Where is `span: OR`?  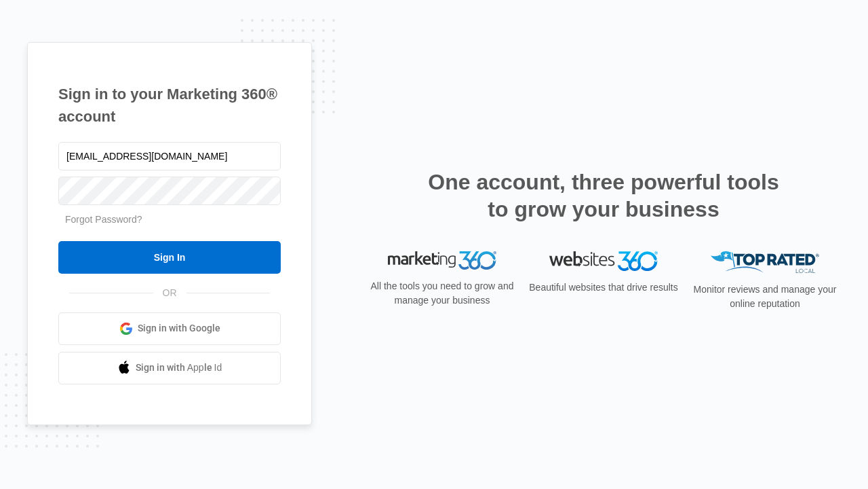
span: OR is located at coordinates (170, 293).